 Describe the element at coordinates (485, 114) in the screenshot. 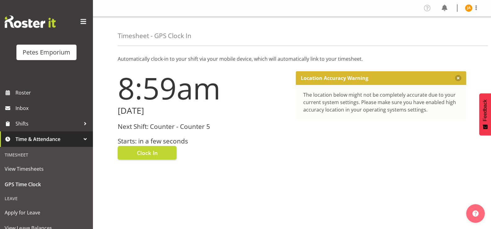

I see `button: Feedback - Show survey` at that location.